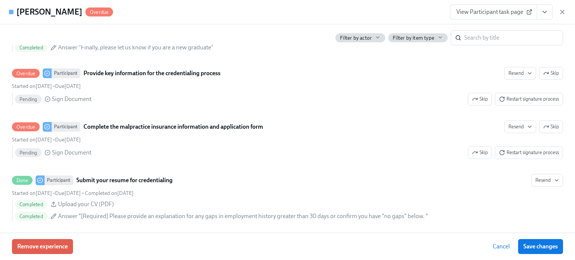 The image size is (575, 260). Describe the element at coordinates (356, 38) in the screenshot. I see `span: Filter by actor` at that location.